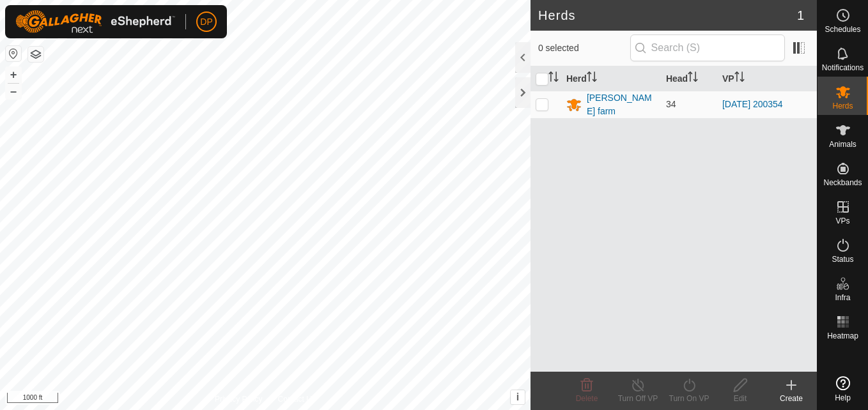  Describe the element at coordinates (767, 79) in the screenshot. I see `th: VP` at that location.